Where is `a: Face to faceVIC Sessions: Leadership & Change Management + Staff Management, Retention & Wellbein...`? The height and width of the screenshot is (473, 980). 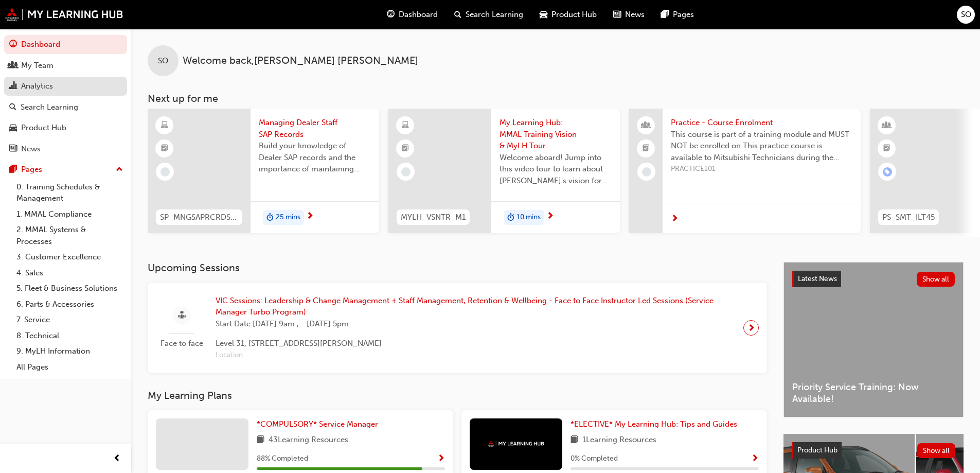
a: Face to faceVIC Sessions: Leadership & Change Management + Staff Management, Retention & Wellbein... is located at coordinates (457, 328).